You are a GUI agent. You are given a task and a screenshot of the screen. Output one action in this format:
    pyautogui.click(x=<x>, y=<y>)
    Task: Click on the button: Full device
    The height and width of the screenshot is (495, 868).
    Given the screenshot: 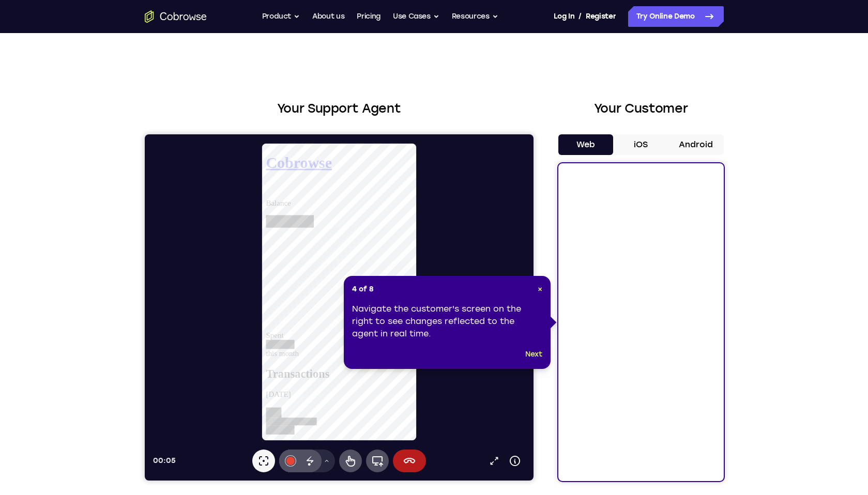 What is the action you would take?
    pyautogui.click(x=233, y=326)
    